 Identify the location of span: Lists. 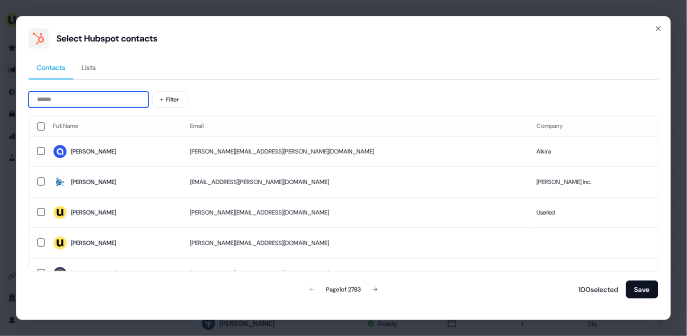
(88, 67).